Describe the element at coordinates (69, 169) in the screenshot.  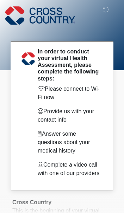
I see `p: Complete a video call with one of our providers` at that location.